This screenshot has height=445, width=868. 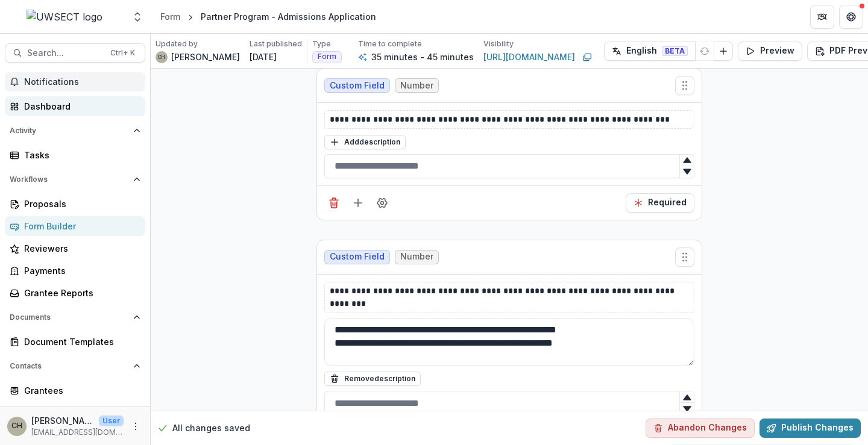 What do you see at coordinates (770, 52) in the screenshot?
I see `button: Preview` at bounding box center [770, 52].